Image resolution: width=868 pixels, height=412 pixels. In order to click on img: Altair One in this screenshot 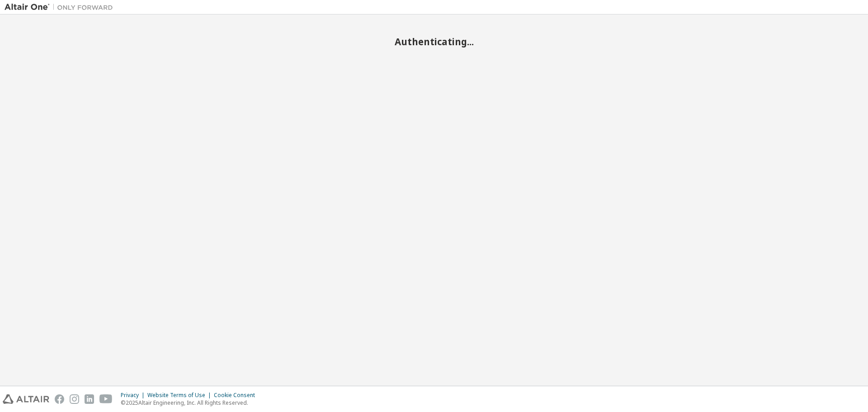, I will do `click(61, 7)`.